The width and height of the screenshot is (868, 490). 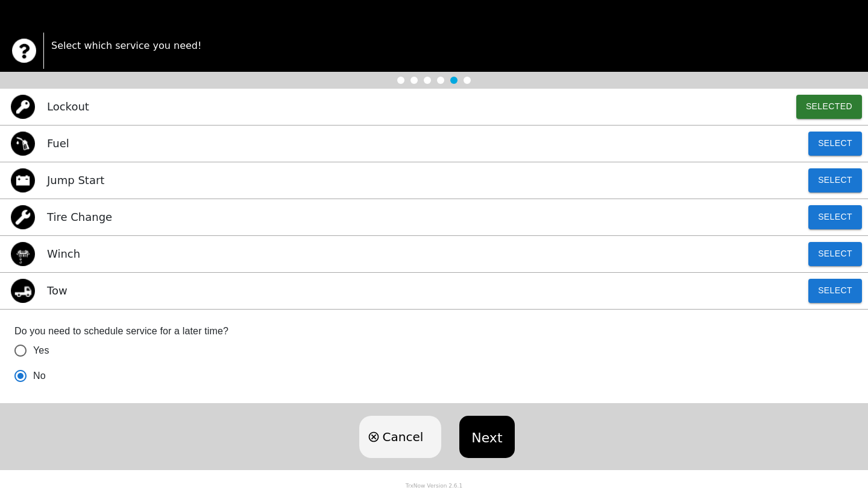 What do you see at coordinates (403, 436) in the screenshot?
I see `span: Cancel` at bounding box center [403, 436].